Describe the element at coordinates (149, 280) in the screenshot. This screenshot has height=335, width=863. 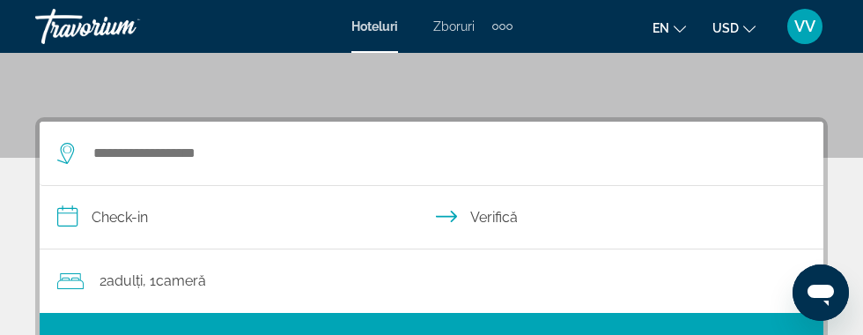
I see `font: , 1` at that location.